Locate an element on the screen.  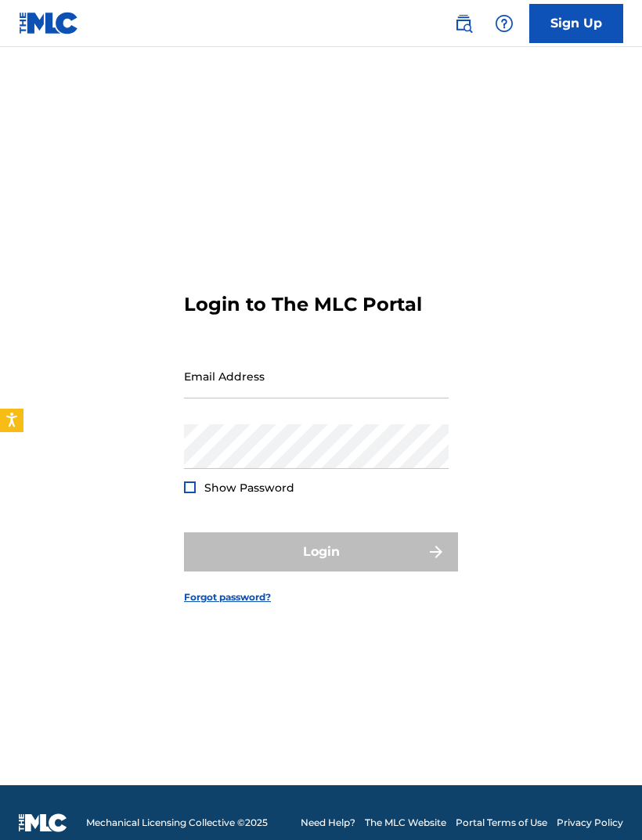
a: Sign Up is located at coordinates (576, 23).